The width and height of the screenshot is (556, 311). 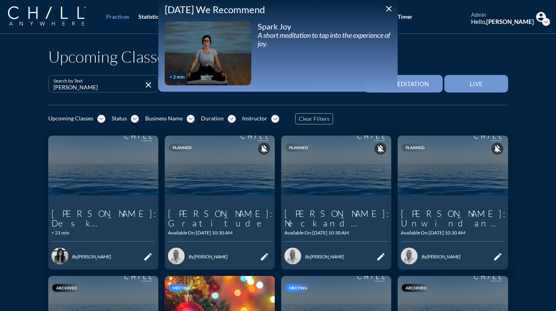 I want to click on div: Business Name, so click(x=164, y=118).